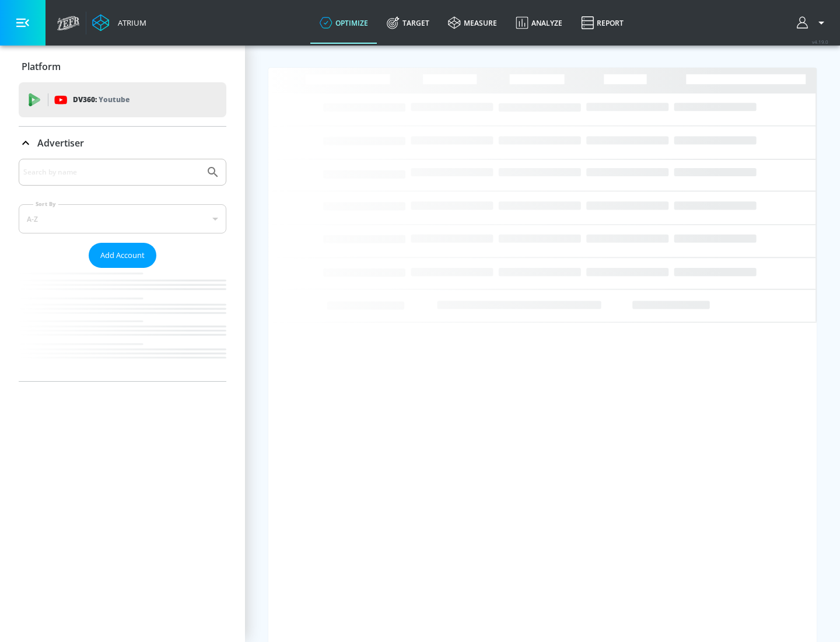 This screenshot has height=642, width=840. What do you see at coordinates (129, 23) in the screenshot?
I see `div: Atrium` at bounding box center [129, 23].